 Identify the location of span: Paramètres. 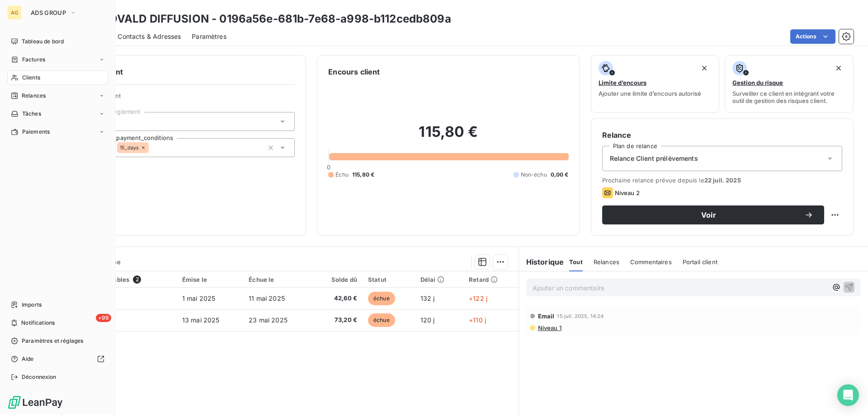
(209, 36).